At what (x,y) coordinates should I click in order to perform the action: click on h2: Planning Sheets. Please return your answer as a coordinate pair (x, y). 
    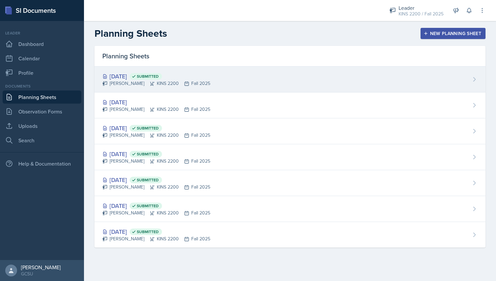
    Looking at the image, I should click on (130, 33).